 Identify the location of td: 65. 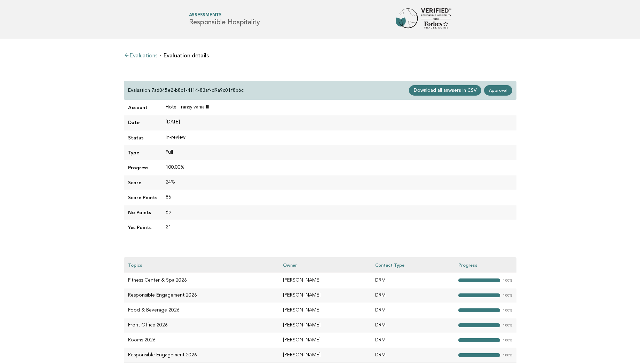
(339, 212).